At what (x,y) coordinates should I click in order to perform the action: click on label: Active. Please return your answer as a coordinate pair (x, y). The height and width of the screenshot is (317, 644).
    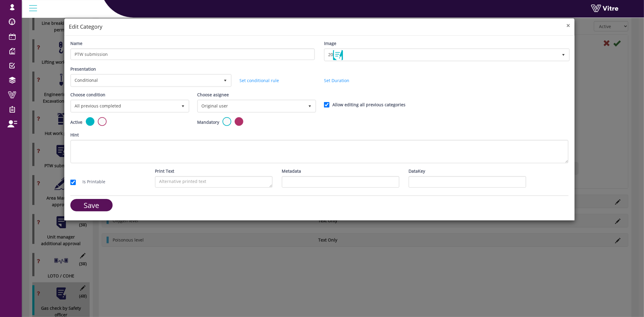
    Looking at the image, I should click on (76, 122).